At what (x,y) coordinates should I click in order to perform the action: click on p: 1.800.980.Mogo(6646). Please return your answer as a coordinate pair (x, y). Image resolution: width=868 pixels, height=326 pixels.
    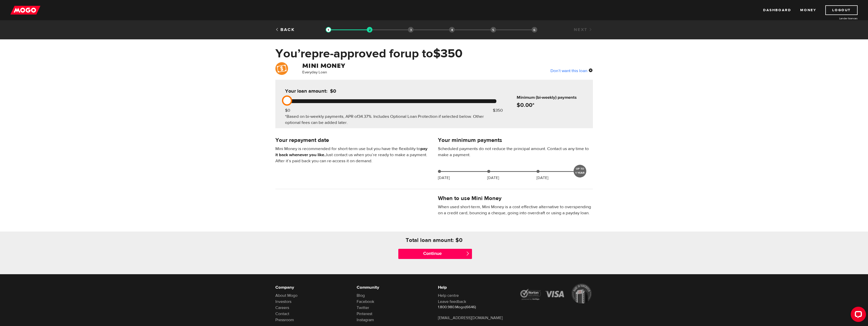
    Looking at the image, I should click on (474, 307).